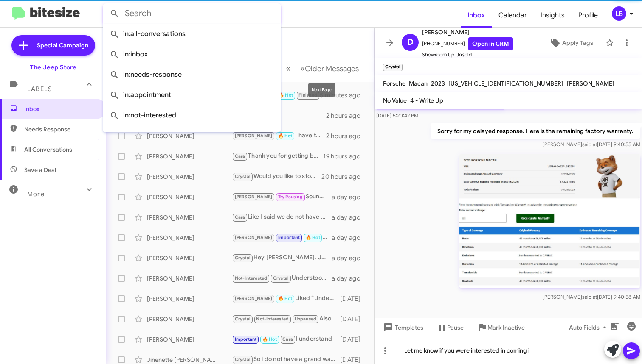 This screenshot has height=364, width=642. I want to click on span: Mark Inactive, so click(506, 327).